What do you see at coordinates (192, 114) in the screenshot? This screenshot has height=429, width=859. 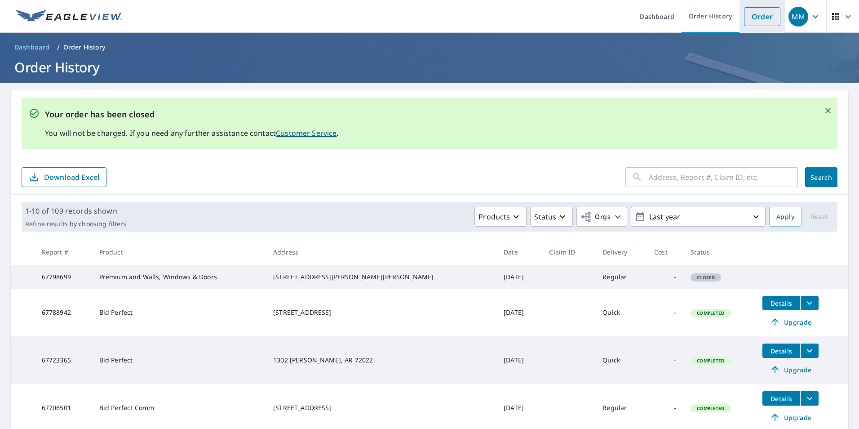 I see `p: Your order has been closed` at bounding box center [192, 114].